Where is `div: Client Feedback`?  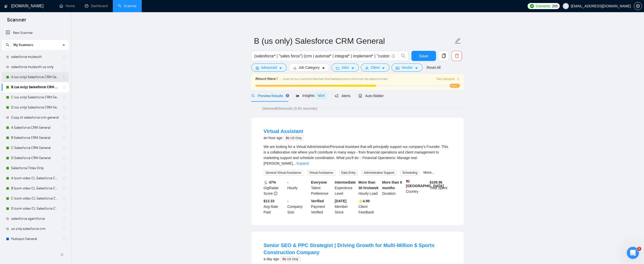
div: Client Feedback is located at coordinates (370, 207).